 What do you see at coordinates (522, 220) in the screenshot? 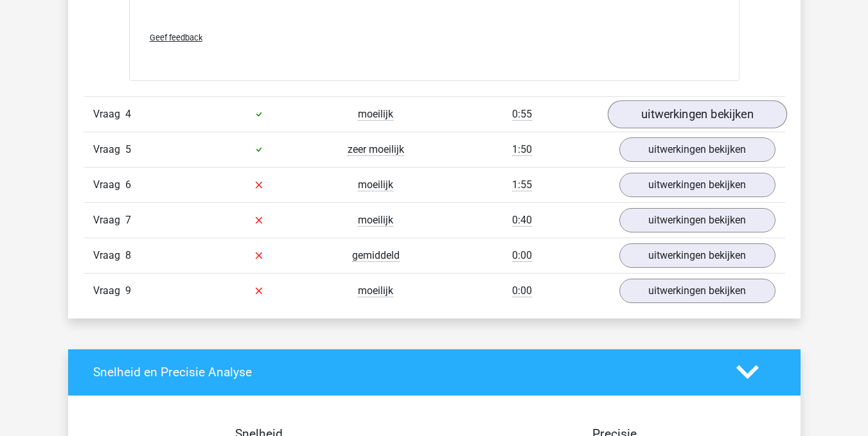
I see `span: 0:40` at bounding box center [522, 220].